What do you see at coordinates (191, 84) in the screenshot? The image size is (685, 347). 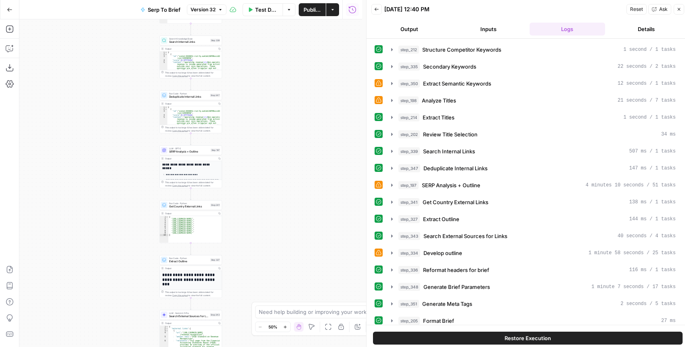 I see `g: Edge from step_339 to step_347` at bounding box center [191, 84].